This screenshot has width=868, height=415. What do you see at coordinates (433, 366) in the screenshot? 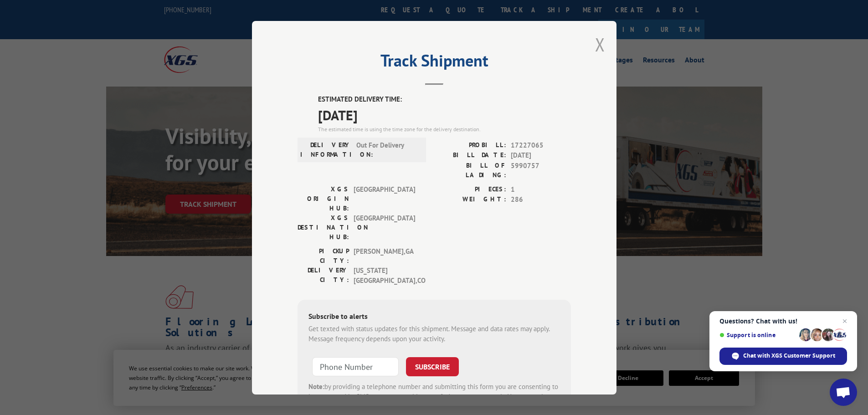
I see `button: SUBSCRIBE` at bounding box center [433, 366].